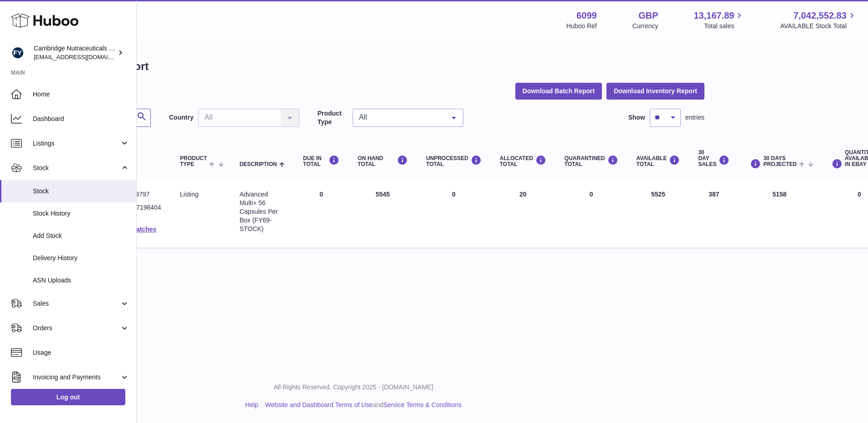 The image size is (868, 423). Describe the element at coordinates (81, 258) in the screenshot. I see `span: Delivery History` at that location.